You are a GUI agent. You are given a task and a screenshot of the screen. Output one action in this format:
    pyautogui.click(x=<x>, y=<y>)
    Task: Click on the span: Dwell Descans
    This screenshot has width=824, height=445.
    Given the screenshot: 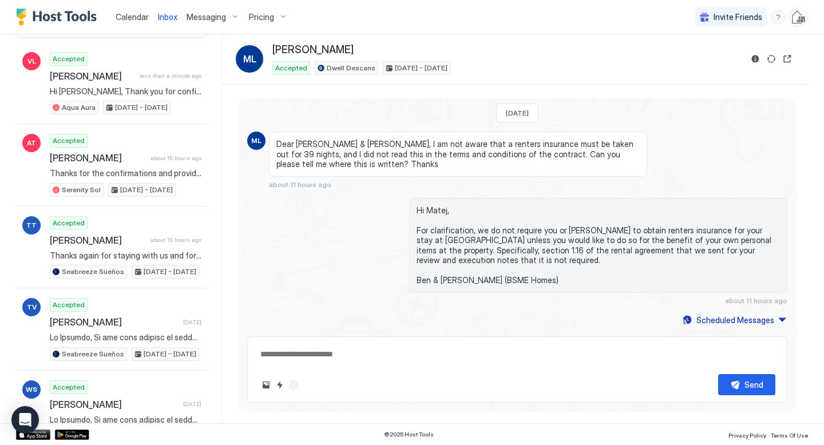 What is the action you would take?
    pyautogui.click(x=351, y=68)
    